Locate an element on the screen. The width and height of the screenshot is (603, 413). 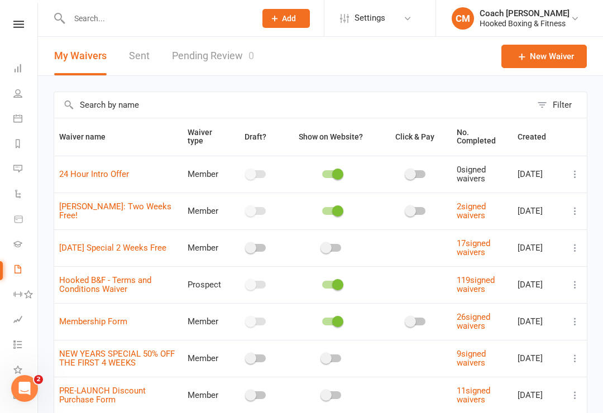
a: New Waiver is located at coordinates (544, 56).